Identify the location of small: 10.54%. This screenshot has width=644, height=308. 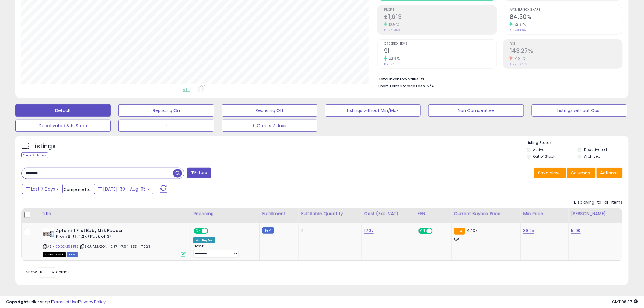
(393, 24).